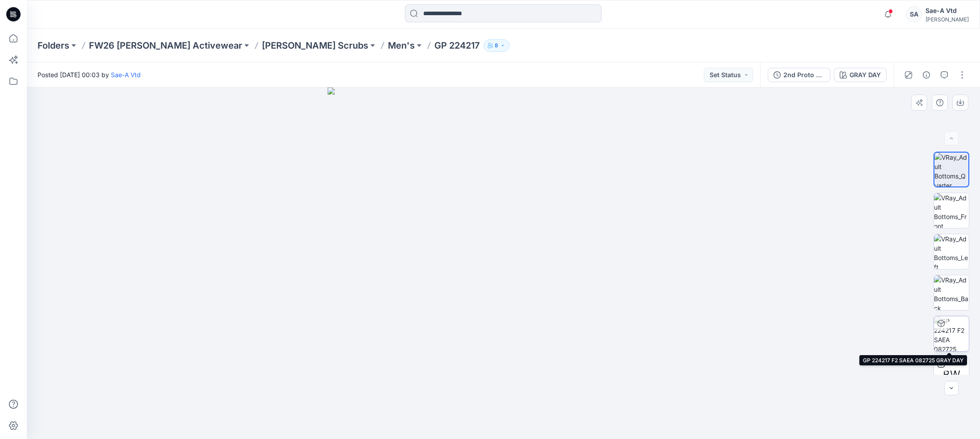 This screenshot has height=439, width=980. Describe the element at coordinates (951, 375) in the screenshot. I see `span: BW` at that location.